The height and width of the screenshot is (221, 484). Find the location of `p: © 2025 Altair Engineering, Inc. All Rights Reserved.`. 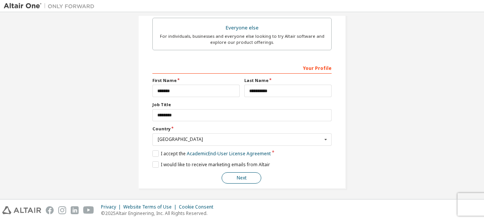

p: © 2025 Altair Engineering, Inc. All Rights Reserved. is located at coordinates (159, 213).